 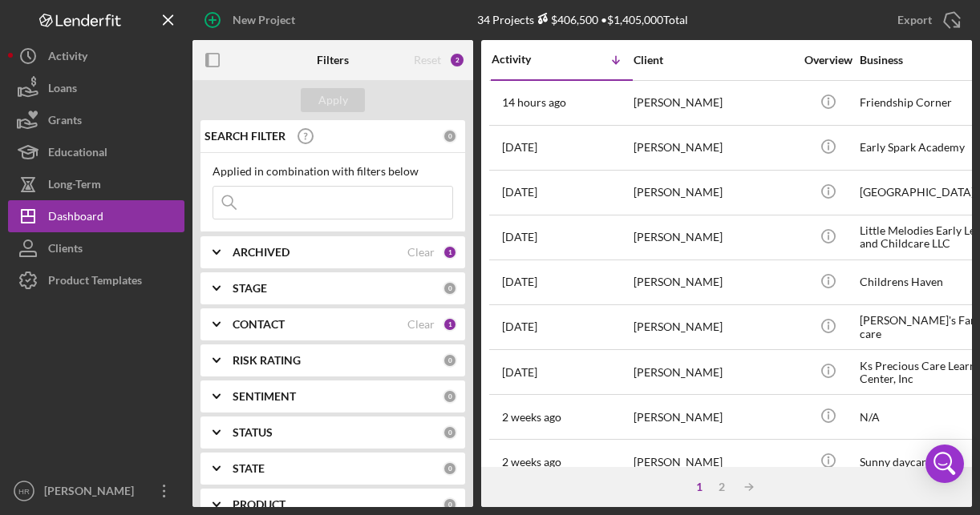 What do you see at coordinates (520, 372) in the screenshot?
I see `time: 2025-09-17 20:02` at bounding box center [520, 372].